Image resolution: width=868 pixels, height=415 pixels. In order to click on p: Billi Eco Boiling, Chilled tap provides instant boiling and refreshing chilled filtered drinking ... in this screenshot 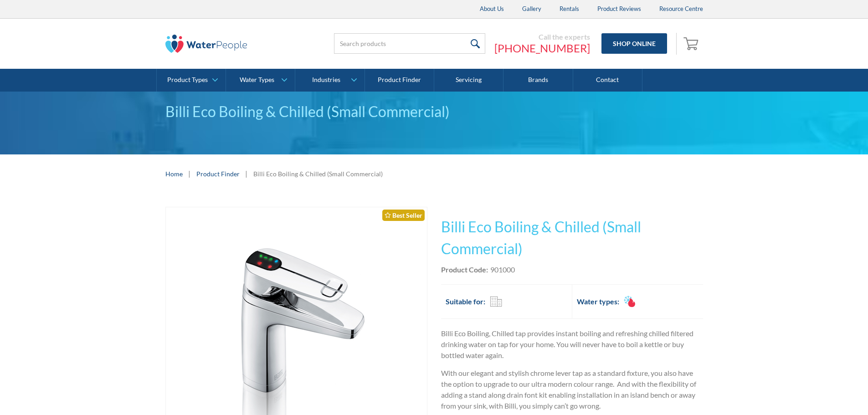, I will do `click(572, 344)`.